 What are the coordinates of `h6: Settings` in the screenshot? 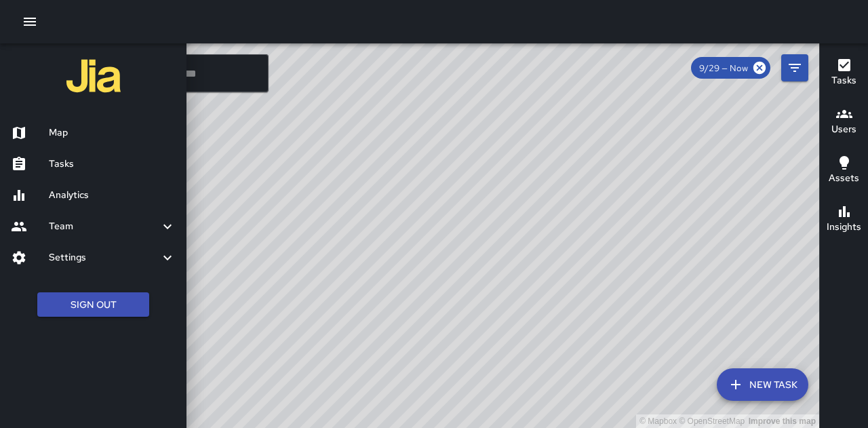 It's located at (104, 258).